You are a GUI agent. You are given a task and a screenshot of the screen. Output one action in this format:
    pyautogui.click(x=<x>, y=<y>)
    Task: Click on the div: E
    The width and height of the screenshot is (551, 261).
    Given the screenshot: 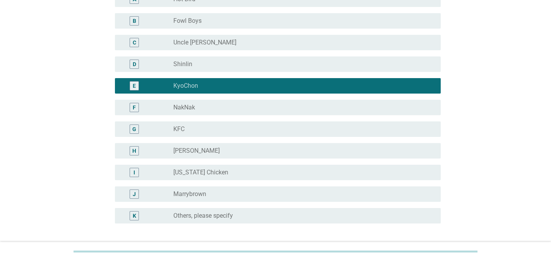 What is the action you would take?
    pyautogui.click(x=134, y=85)
    